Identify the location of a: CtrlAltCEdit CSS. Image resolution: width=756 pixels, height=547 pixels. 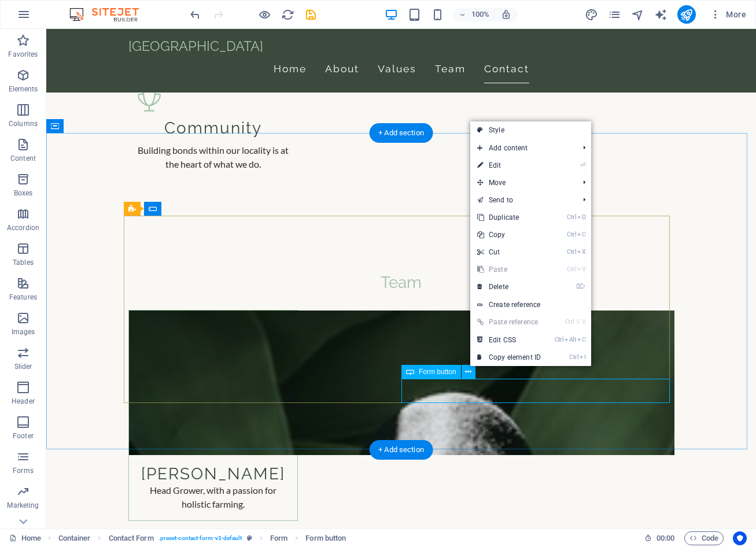
(509, 340).